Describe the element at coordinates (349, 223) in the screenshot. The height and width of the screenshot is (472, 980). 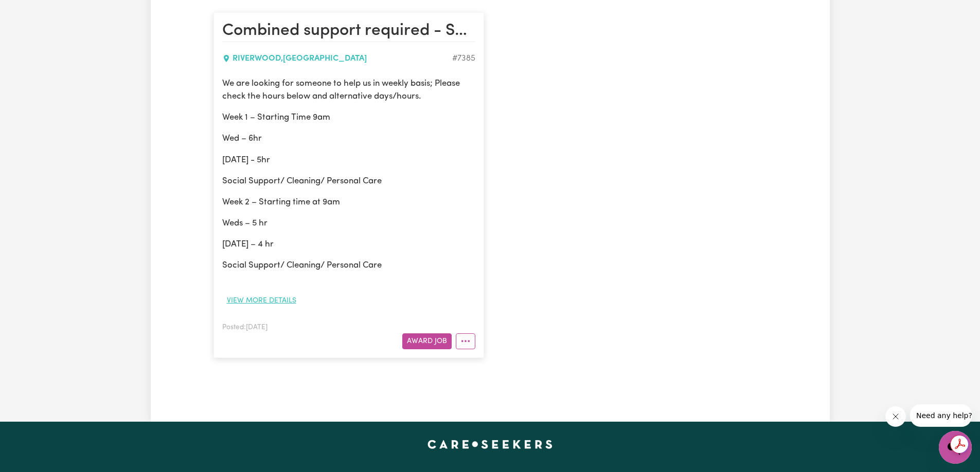
I see `p: Weds – 5 hr` at that location.